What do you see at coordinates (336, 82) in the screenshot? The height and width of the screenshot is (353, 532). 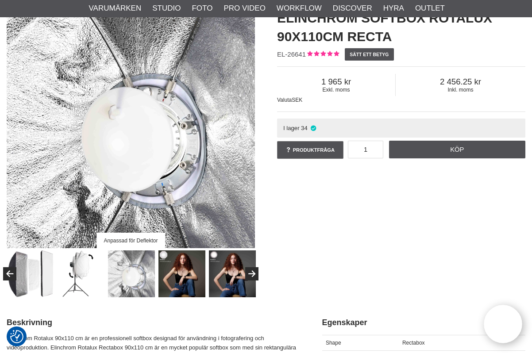 I see `span: 1 965` at bounding box center [336, 82].